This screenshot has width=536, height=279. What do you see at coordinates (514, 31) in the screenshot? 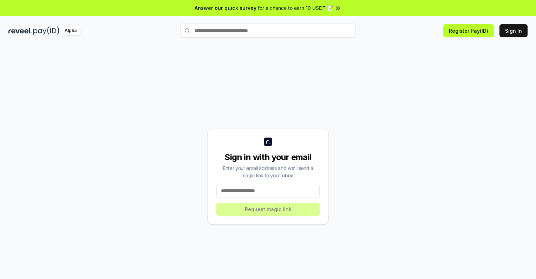
I see `button: Sign In` at bounding box center [514, 31].